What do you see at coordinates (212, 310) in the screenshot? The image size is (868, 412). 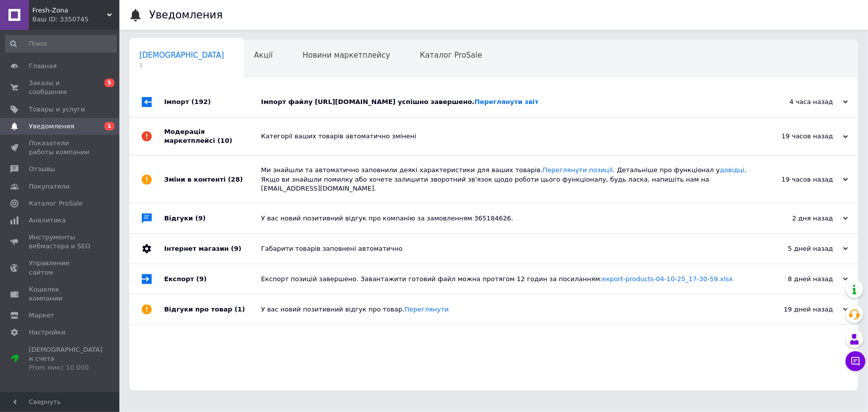 I see `div: Відгуки про товар` at bounding box center [212, 310].